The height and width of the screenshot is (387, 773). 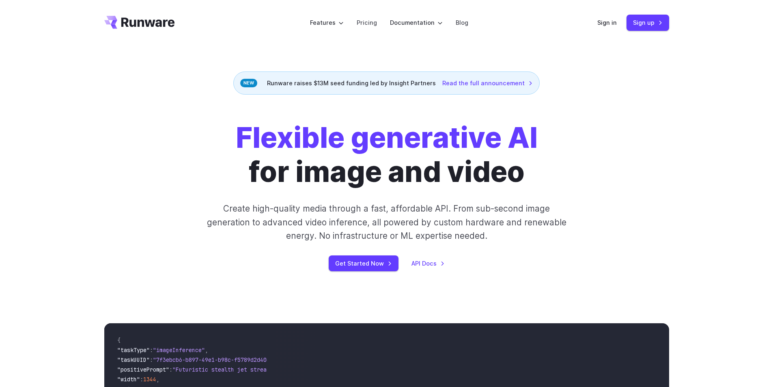 What do you see at coordinates (487, 83) in the screenshot?
I see `a: Read the full announcement` at bounding box center [487, 83].